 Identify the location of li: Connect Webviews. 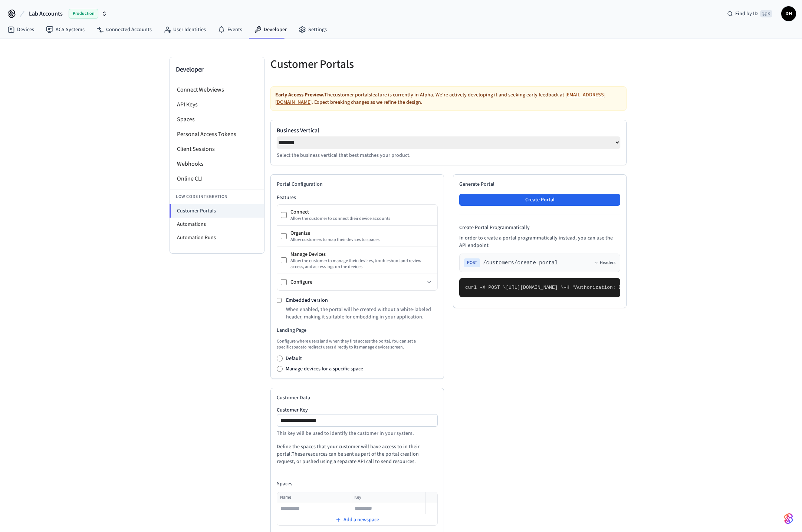
(217, 90).